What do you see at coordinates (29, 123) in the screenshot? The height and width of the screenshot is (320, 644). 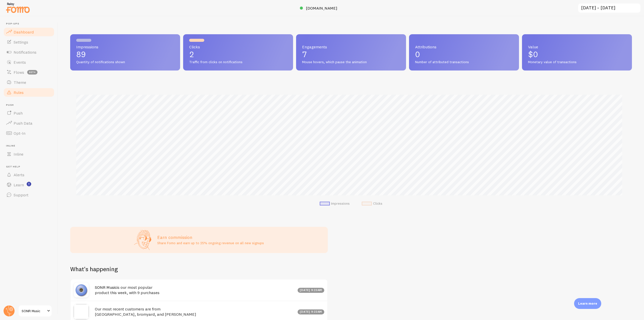 I see `a: Push Data` at bounding box center [29, 123].